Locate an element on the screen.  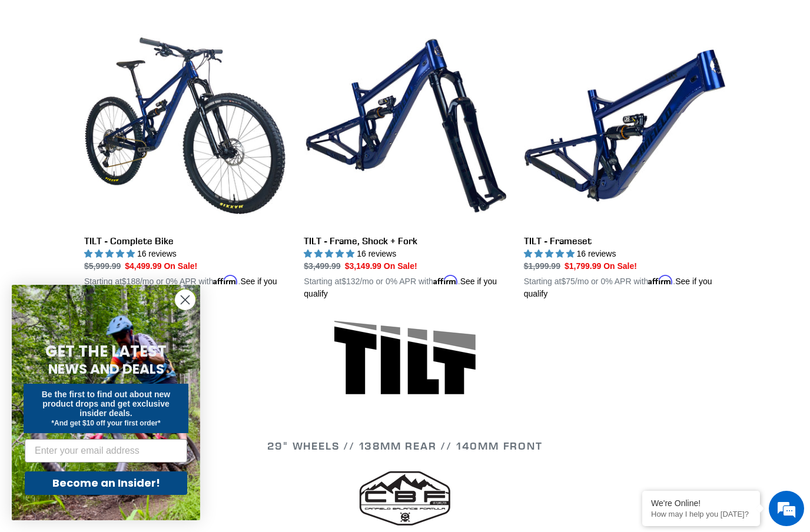
span: 29" WHEELS // 138mm REAR // 140mm FRONT is located at coordinates (405, 445).